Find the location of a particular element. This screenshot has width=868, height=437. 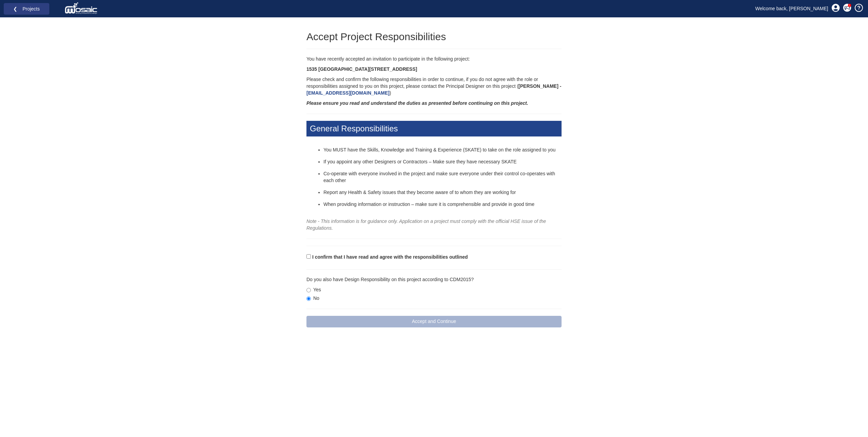

h3: General Responsibilities is located at coordinates (434, 129).